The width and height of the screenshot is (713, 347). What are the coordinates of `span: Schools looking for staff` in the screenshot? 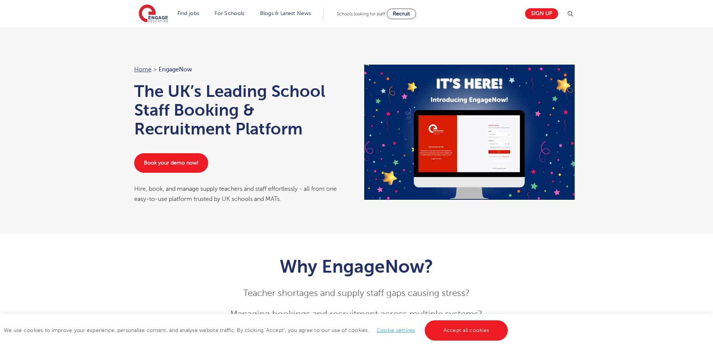 It's located at (361, 14).